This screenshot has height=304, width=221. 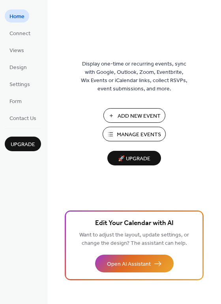 I want to click on span: Open AI Assistant, so click(x=129, y=264).